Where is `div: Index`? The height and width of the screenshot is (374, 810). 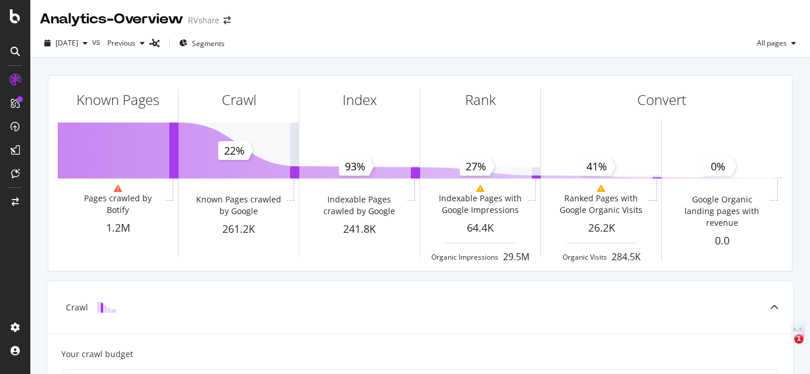 div: Index is located at coordinates (360, 100).